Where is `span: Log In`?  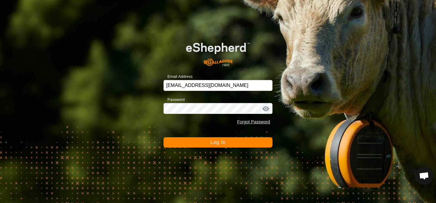
span: Log In is located at coordinates (217, 142).